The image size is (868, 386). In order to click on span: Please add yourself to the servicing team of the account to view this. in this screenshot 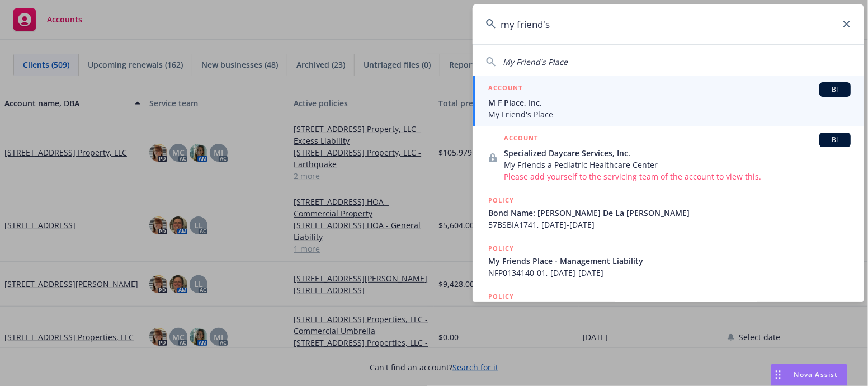, I will do `click(677, 176)`.